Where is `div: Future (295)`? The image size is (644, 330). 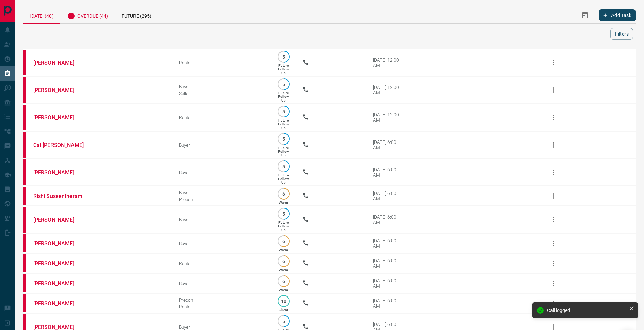
div: Future (295) is located at coordinates (136, 15).